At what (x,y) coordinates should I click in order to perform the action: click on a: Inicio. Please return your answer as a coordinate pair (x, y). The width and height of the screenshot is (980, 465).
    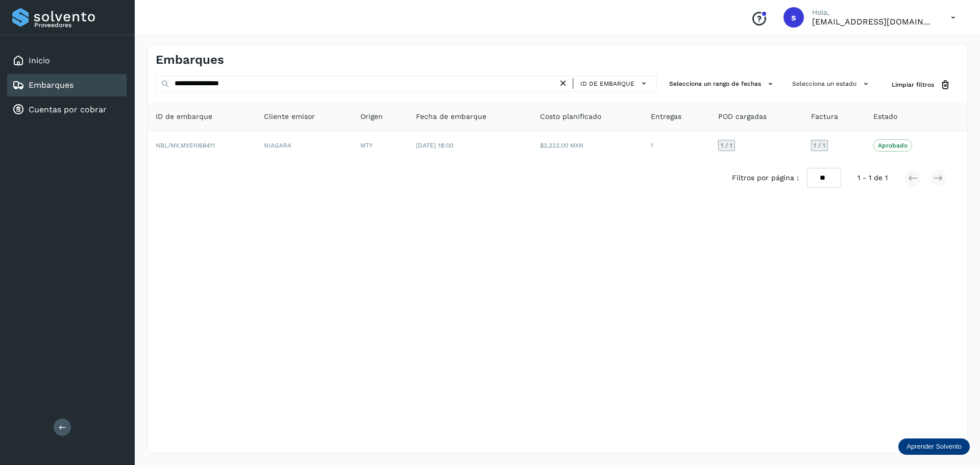
    Looking at the image, I should click on (40, 60).